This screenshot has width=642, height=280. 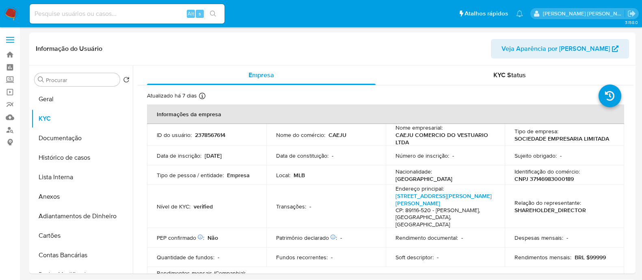 What do you see at coordinates (173, 206) in the screenshot?
I see `p: Nível de KYC :` at bounding box center [173, 206].